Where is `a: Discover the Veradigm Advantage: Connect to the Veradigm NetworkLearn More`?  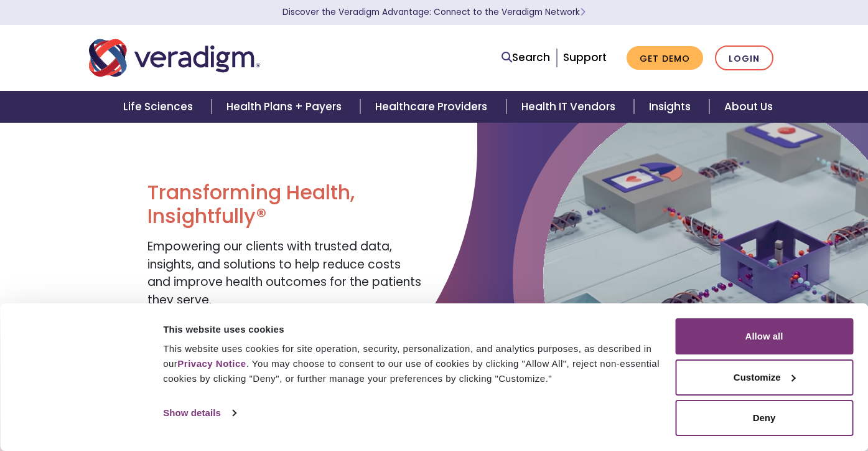 a: Discover the Veradigm Advantage: Connect to the Veradigm NetworkLearn More is located at coordinates (434, 12).